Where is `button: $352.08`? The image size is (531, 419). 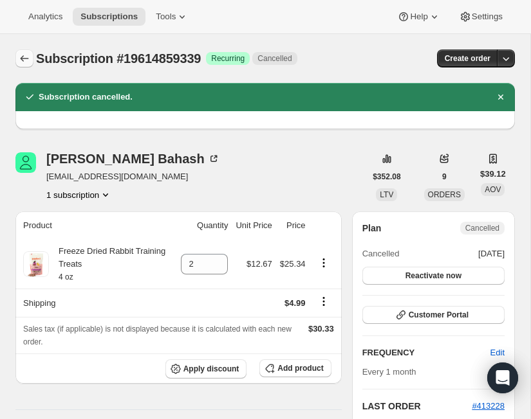 button: $352.08 is located at coordinates (386, 177).